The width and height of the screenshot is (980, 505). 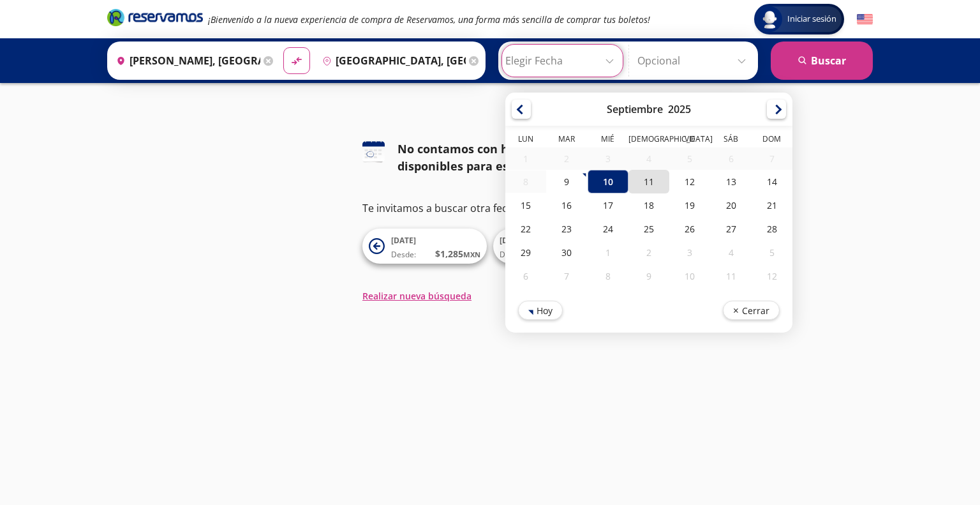 What do you see at coordinates (186, 61) in the screenshot?
I see `input: Buscar Origen` at bounding box center [186, 61].